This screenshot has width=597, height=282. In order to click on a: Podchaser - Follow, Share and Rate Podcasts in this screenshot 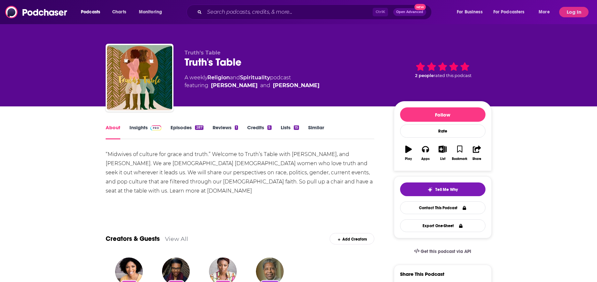, I will do `click(37, 12)`.